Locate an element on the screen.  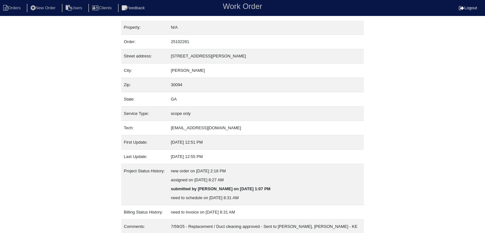
td: Zip: is located at coordinates (144, 85).